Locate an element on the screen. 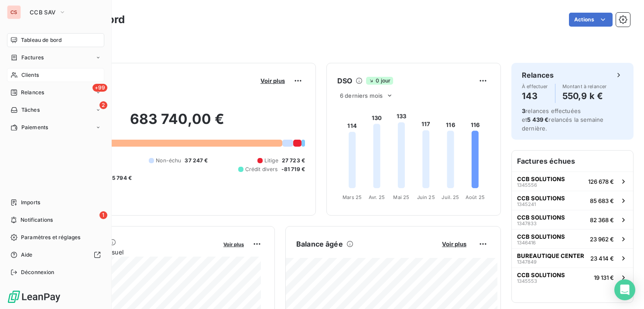  tspan: Avr. 25 is located at coordinates (376, 197).